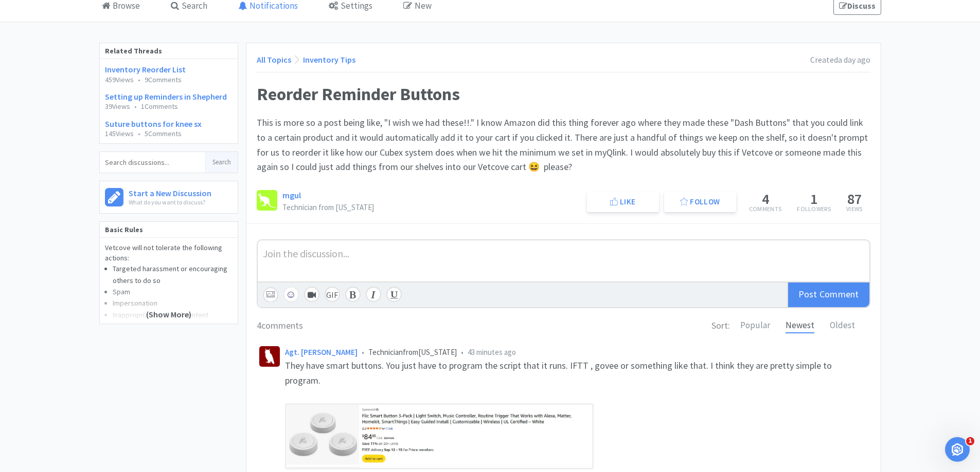  Describe the element at coordinates (564, 94) in the screenshot. I see `h1: Reorder Reminder Buttons` at that location.